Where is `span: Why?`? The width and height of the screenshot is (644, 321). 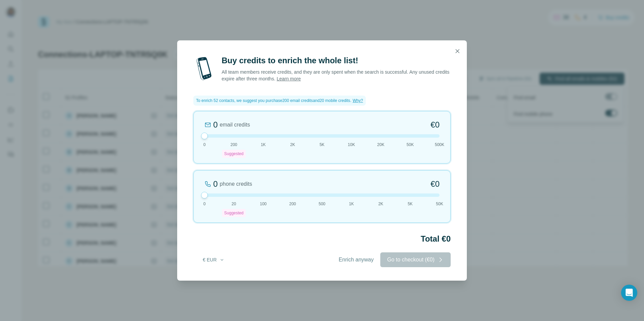
span: Why? is located at coordinates (358, 100).